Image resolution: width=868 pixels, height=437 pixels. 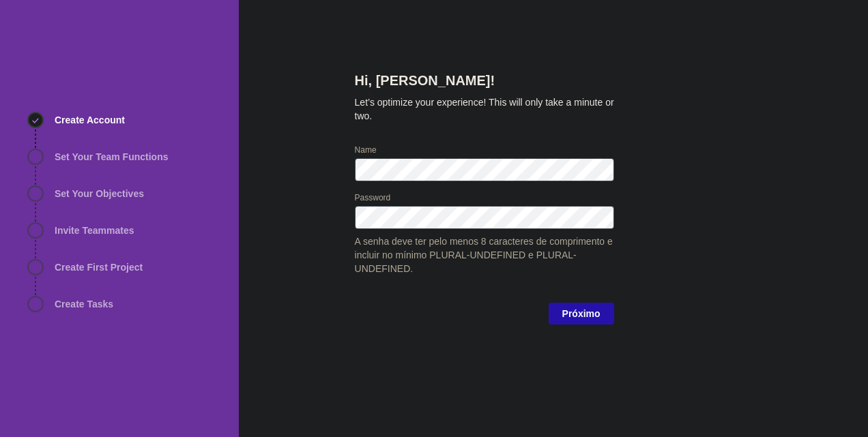 I want to click on span: Set Your Objectives, so click(x=99, y=194).